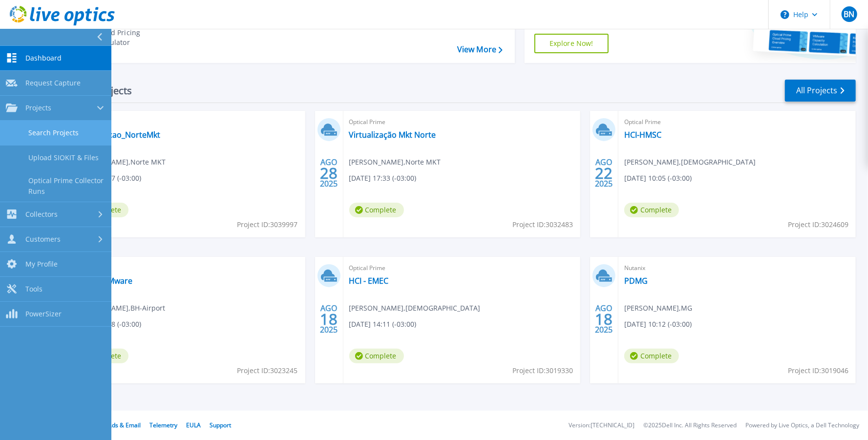 The width and height of the screenshot is (868, 440). I want to click on span: PowerSizer, so click(43, 314).